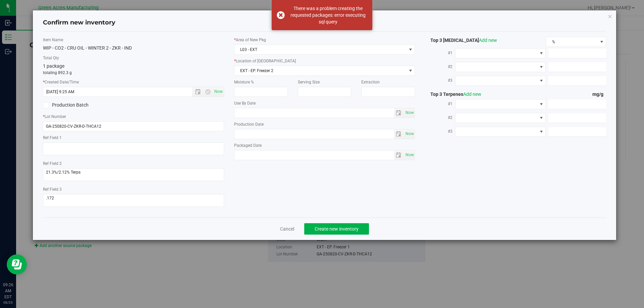 The height and width of the screenshot is (308, 644). Describe the element at coordinates (321, 50) in the screenshot. I see `span: L03 - EXT` at that location.